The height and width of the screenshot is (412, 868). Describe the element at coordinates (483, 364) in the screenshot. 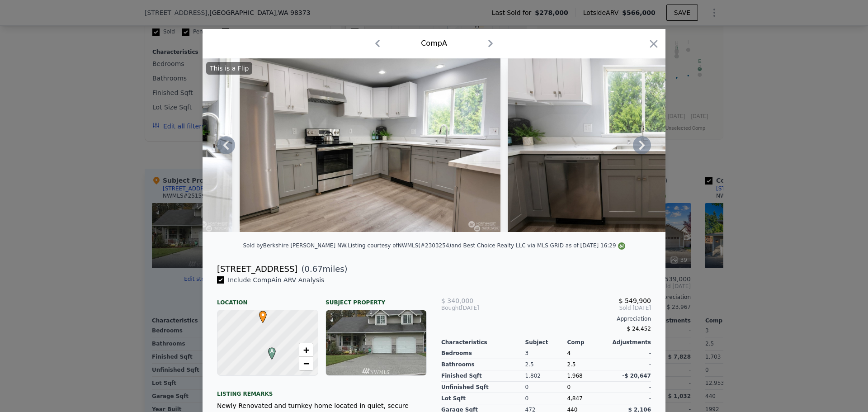

I see `div: Bathrooms` at that location.